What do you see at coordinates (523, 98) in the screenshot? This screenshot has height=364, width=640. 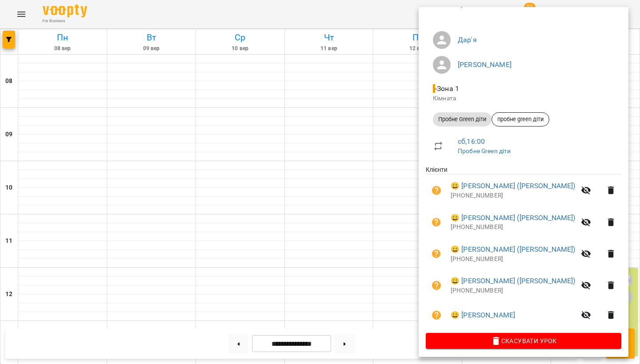 I see `p: Кімната` at bounding box center [523, 98].